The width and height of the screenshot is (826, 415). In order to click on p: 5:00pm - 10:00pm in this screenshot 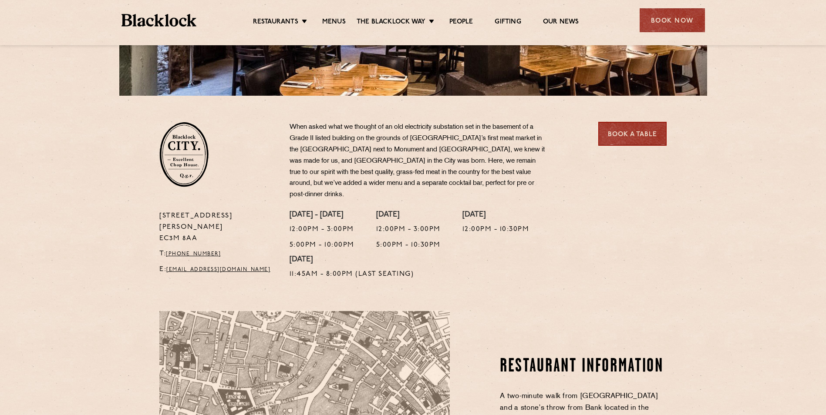, I will do `click(322, 246)`.